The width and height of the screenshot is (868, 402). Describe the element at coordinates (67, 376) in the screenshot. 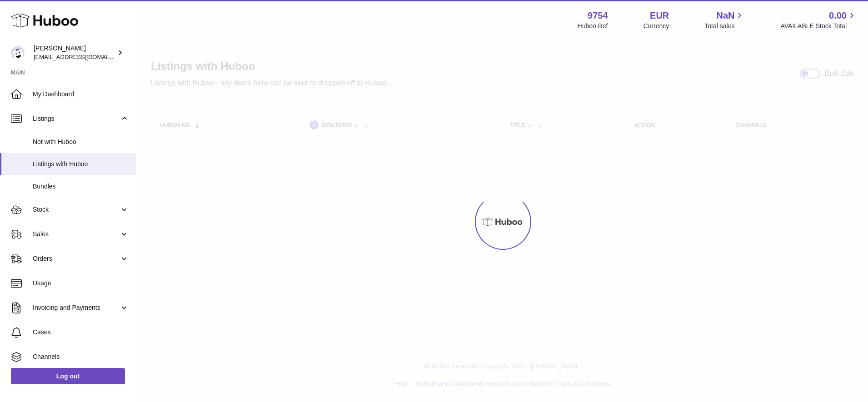

I see `a: Log out` at that location.